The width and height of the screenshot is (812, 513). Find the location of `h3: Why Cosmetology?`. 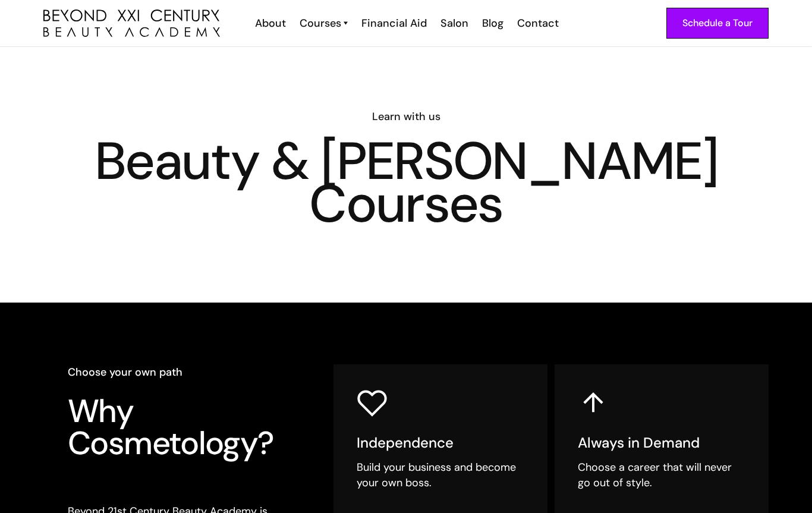

h3: Why Cosmetology? is located at coordinates (184, 428).